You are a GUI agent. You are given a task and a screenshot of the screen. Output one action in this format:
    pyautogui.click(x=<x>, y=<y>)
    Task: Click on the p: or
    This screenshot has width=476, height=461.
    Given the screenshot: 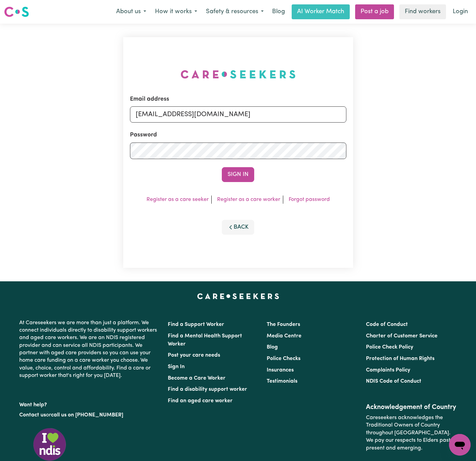 What is the action you would take?
    pyautogui.click(x=89, y=415)
    